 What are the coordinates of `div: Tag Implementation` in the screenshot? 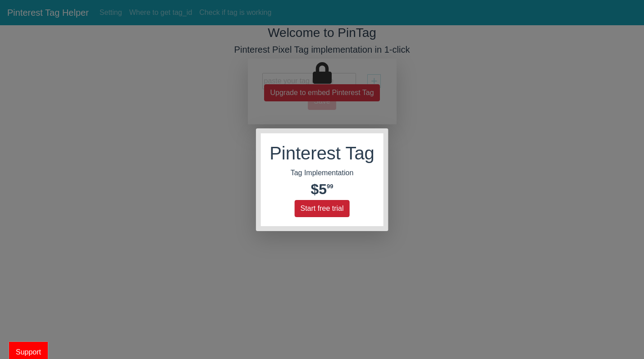 It's located at (322, 173).